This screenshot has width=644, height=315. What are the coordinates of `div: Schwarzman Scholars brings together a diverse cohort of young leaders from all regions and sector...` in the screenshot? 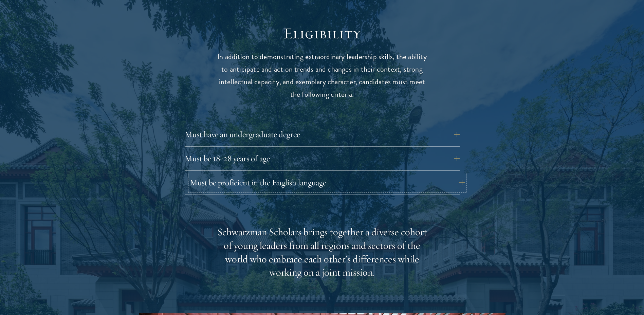 It's located at (322, 252).